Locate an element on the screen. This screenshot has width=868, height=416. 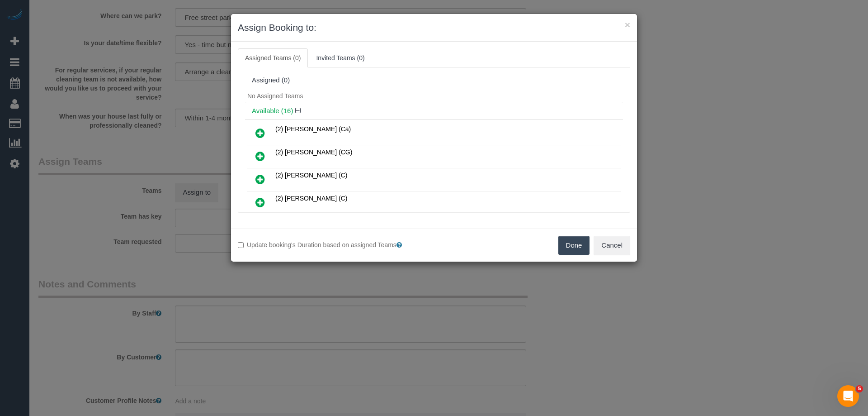
label: Update booking's Duration based on assigned Teams is located at coordinates (333, 245).